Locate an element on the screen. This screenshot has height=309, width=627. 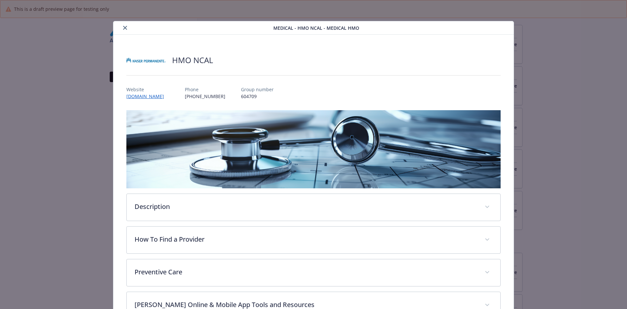
img: Kaiser Permanente Insurance Company is located at coordinates (146, 60).